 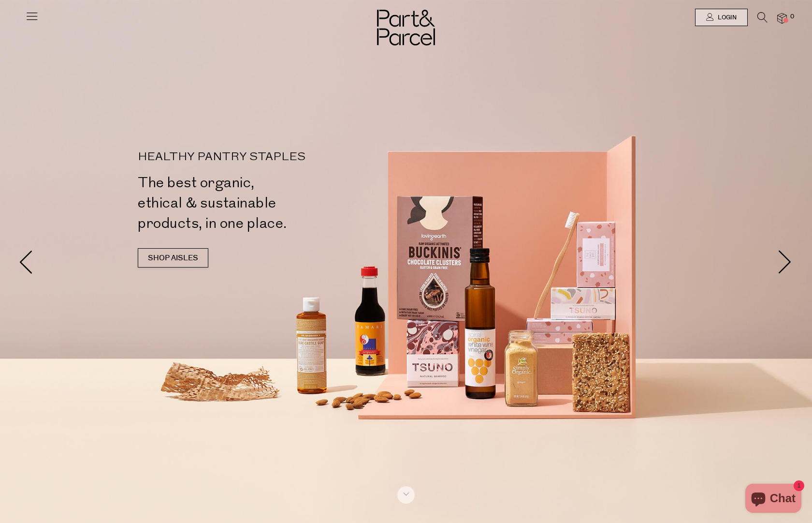 I want to click on a: Login, so click(x=721, y=18).